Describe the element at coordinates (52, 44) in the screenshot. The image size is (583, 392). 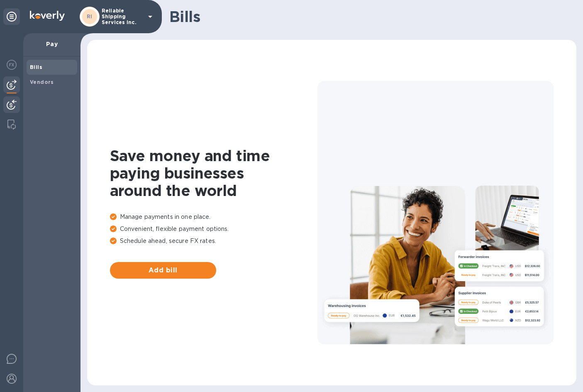
I see `p: Pay` at that location.